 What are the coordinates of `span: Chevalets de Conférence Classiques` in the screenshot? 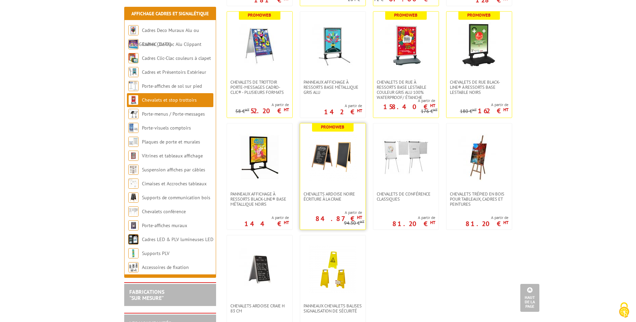 It's located at (406, 197).